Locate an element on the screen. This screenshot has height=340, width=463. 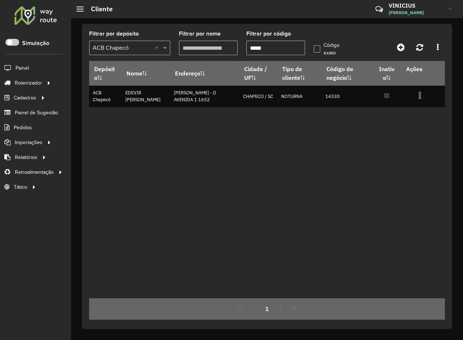
span: Cadastros is located at coordinates (25, 98).